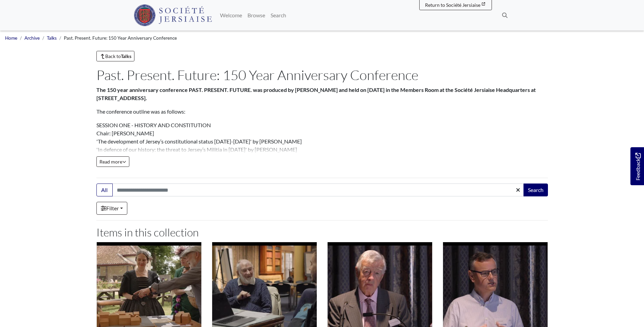 The width and height of the screenshot is (644, 327). I want to click on a: Would you like to provide feedback?, so click(637, 166).